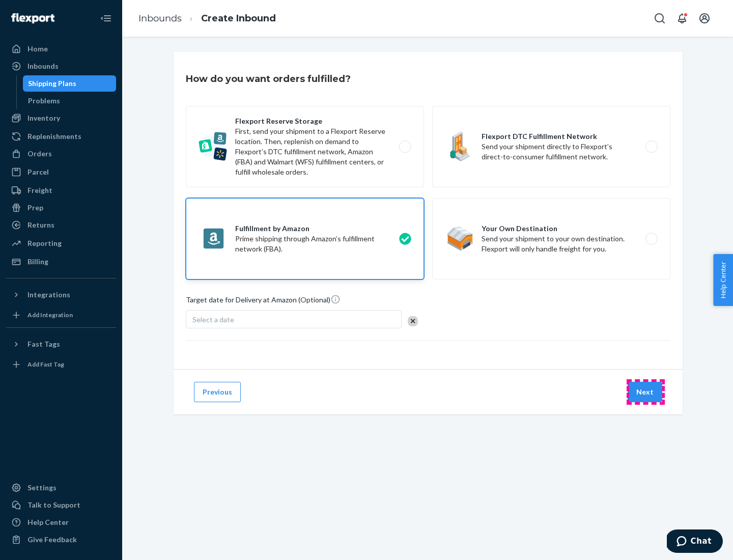  What do you see at coordinates (217, 392) in the screenshot?
I see `button: Previous` at bounding box center [217, 392].